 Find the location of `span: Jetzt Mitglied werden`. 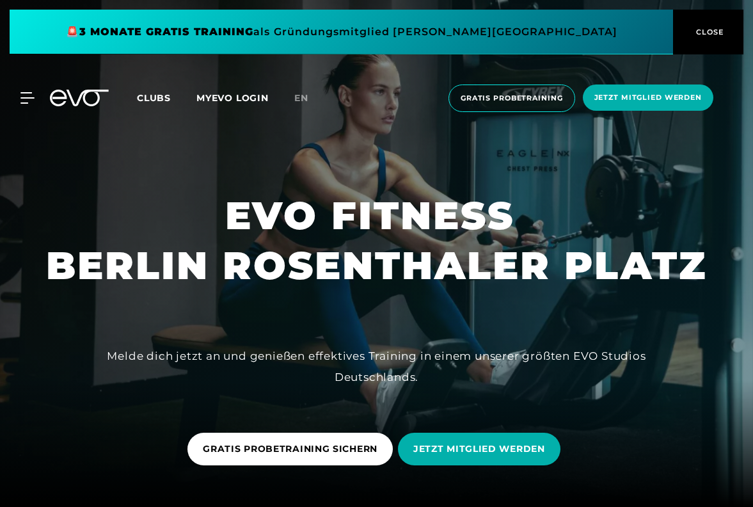

span: Jetzt Mitglied werden is located at coordinates (648, 97).